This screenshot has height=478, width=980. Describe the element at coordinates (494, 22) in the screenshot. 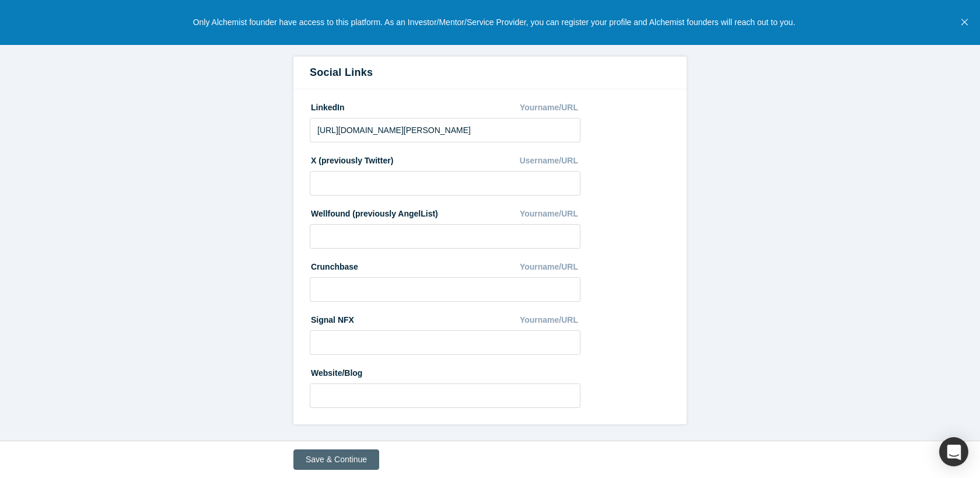

I see `p: Only Alchemist founder have access to this platform. As an Investor/Mentor/Service Provider, you ...` at that location.